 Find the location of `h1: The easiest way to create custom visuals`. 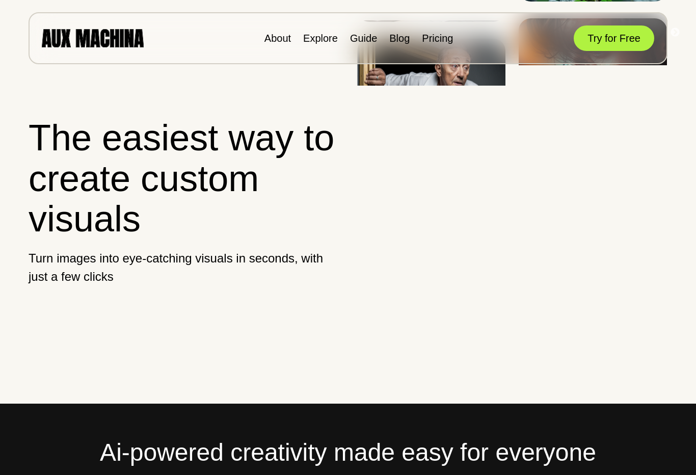

h1: The easiest way to create custom visuals is located at coordinates (184, 178).